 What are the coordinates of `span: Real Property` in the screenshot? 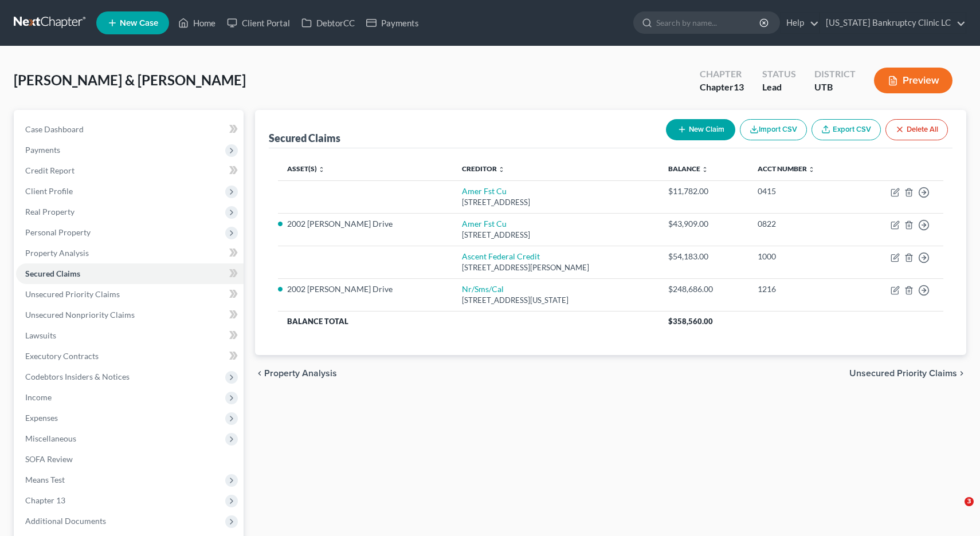 It's located at (50, 212).